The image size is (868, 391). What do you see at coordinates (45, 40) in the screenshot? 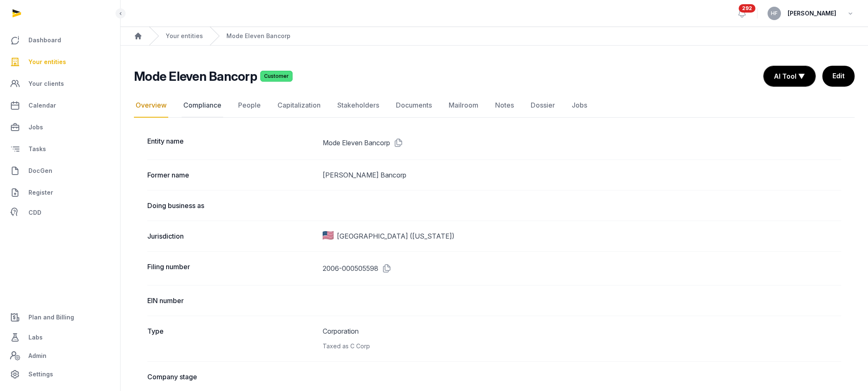
I see `span: Dashboard` at bounding box center [45, 40].